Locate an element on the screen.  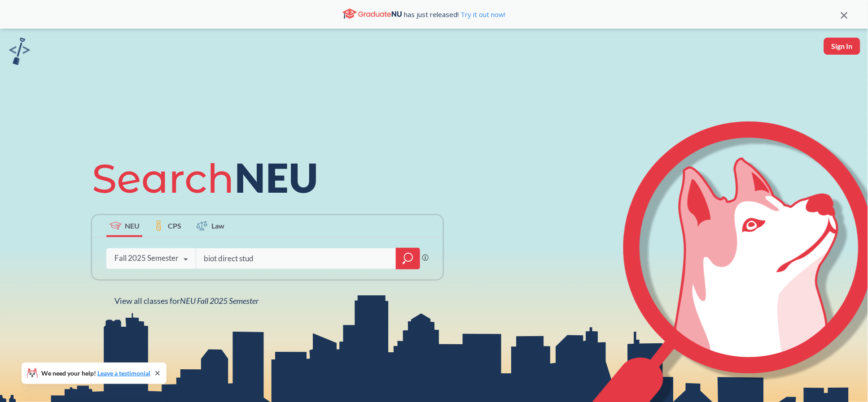
img: sandbox logo is located at coordinates (19, 51).